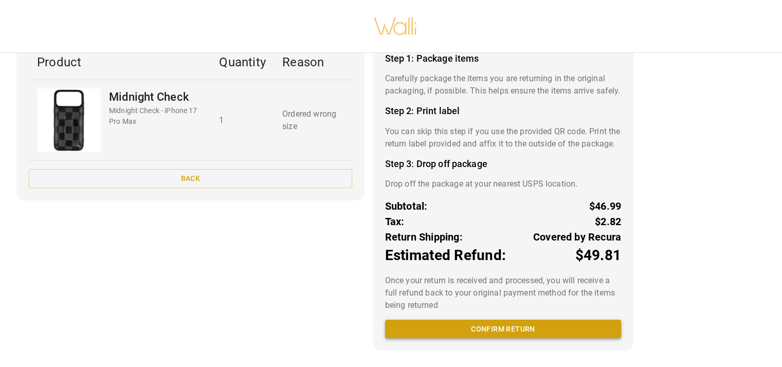 The image size is (782, 367). What do you see at coordinates (503, 59) in the screenshot?
I see `h4: Step 1: Package items` at bounding box center [503, 59].